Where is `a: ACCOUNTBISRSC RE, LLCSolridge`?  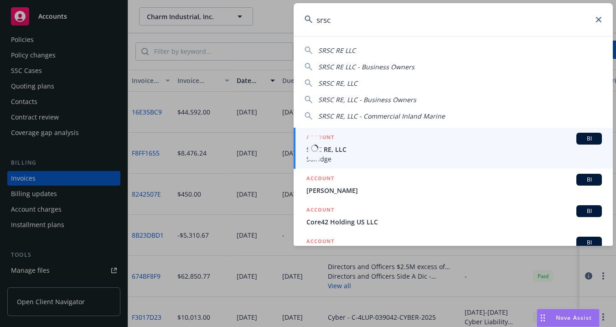 a: ACCOUNTBISRSC RE, LLCSolridge is located at coordinates (454, 148).